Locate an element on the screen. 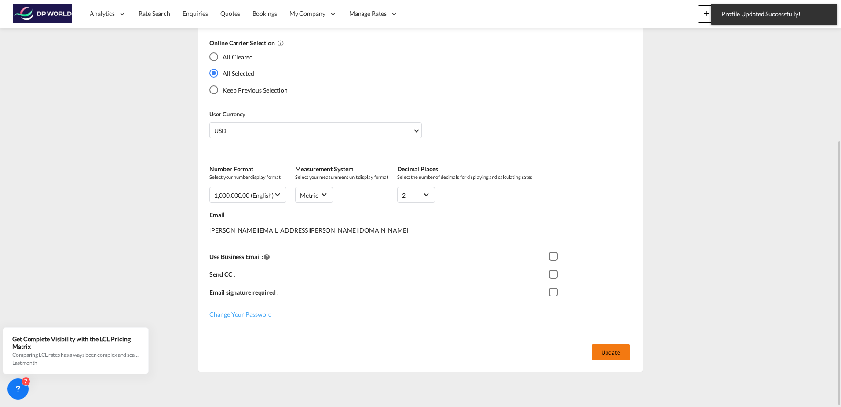 The width and height of the screenshot is (841, 407). md-radio-button: All Cleared is located at coordinates (249, 56).